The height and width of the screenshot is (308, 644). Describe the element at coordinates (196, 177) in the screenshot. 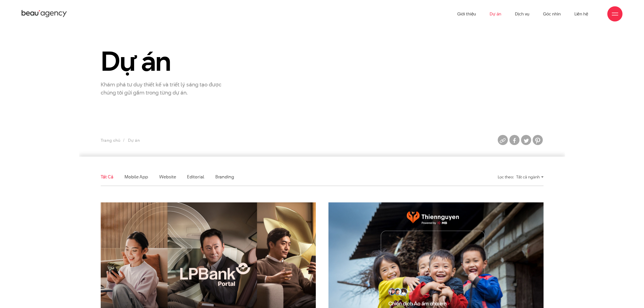

I see `a: Editorial` at that location.